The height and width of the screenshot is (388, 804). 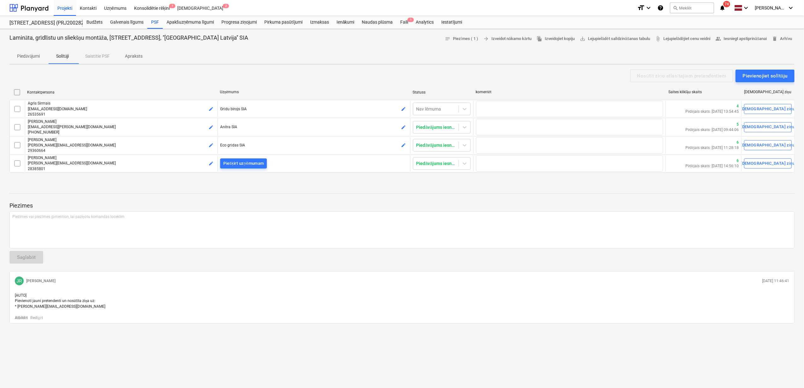 What do you see at coordinates (155, 22) in the screenshot?
I see `div: PSF` at bounding box center [155, 22].